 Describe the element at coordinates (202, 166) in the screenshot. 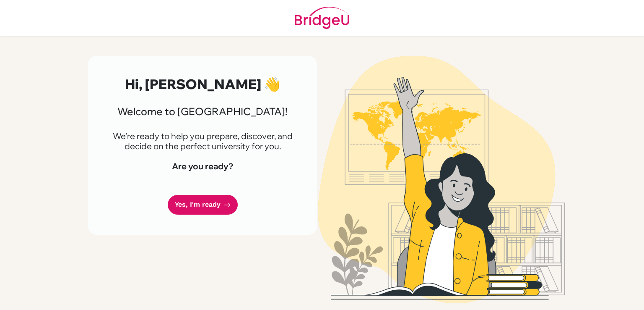

I see `h4: Are you ready?` at that location.